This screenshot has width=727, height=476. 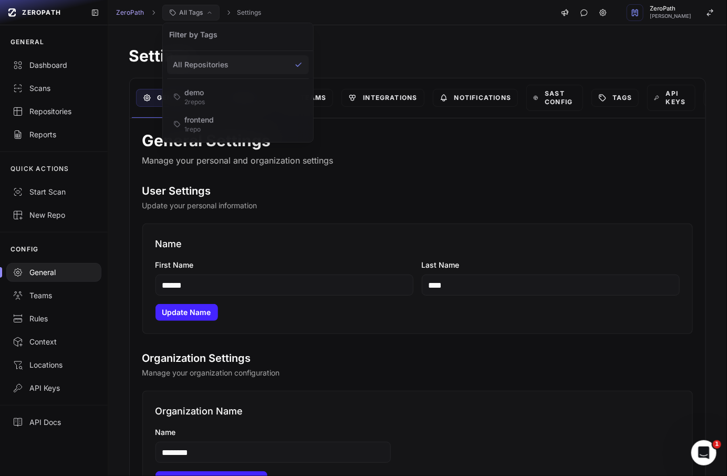 What do you see at coordinates (54, 65) in the screenshot?
I see `div: Dashboard` at bounding box center [54, 65].